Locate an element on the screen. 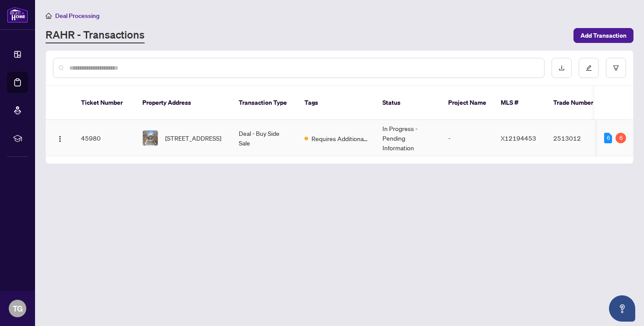 The width and height of the screenshot is (644, 326). td: In Progress - Pending Information is located at coordinates (408, 138).